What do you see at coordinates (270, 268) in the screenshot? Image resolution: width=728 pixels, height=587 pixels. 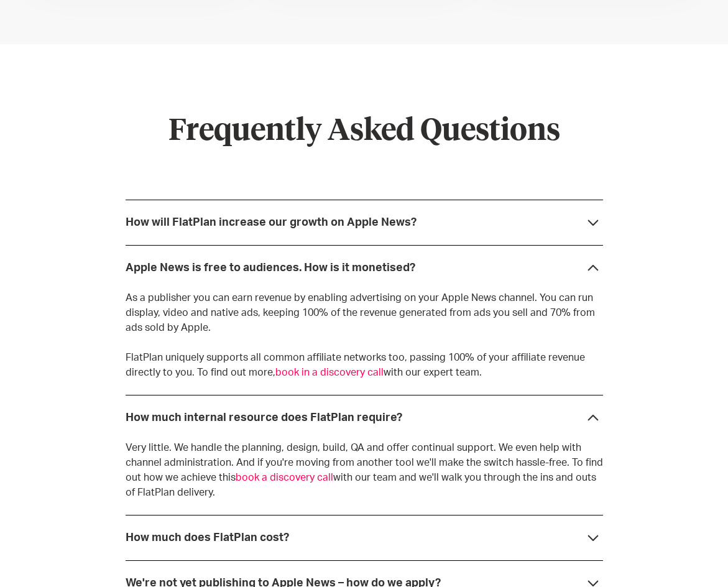 I see `div: Apple News is free to audiences. How is it monetised?` at bounding box center [270, 268].